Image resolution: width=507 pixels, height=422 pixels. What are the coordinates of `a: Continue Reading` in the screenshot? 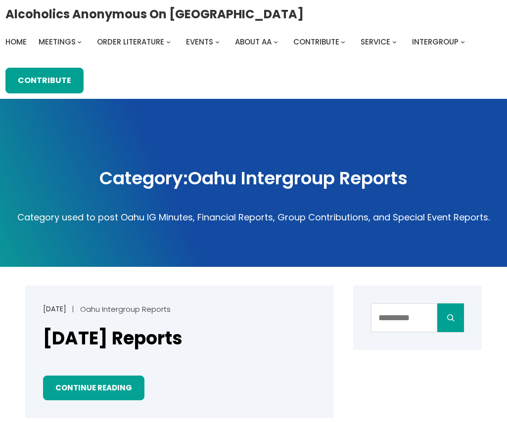 It's located at (93, 388).